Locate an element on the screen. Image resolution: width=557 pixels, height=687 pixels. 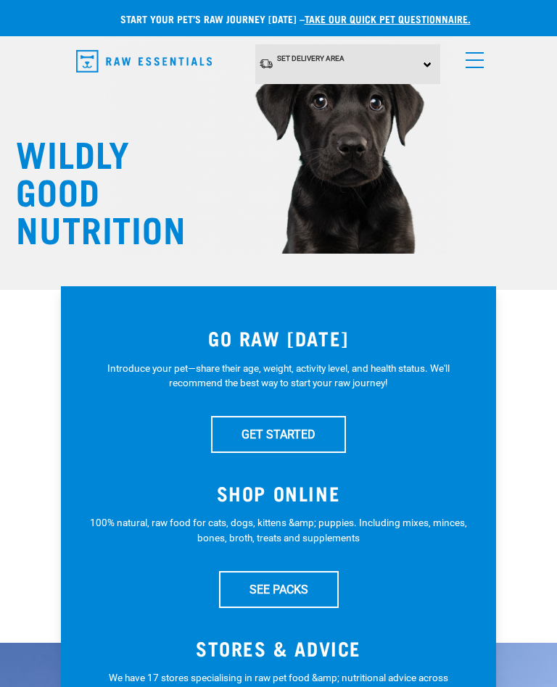
p: 100% natural, raw food for cats, dogs, kittens &amp; puppies. Including mixes, minces, bones, bro... is located at coordinates (278, 530).